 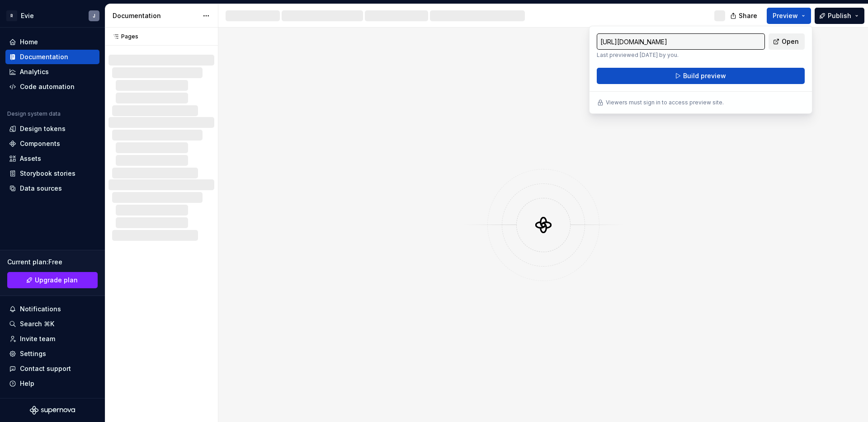 I want to click on div: Search ⌘K, so click(x=37, y=324).